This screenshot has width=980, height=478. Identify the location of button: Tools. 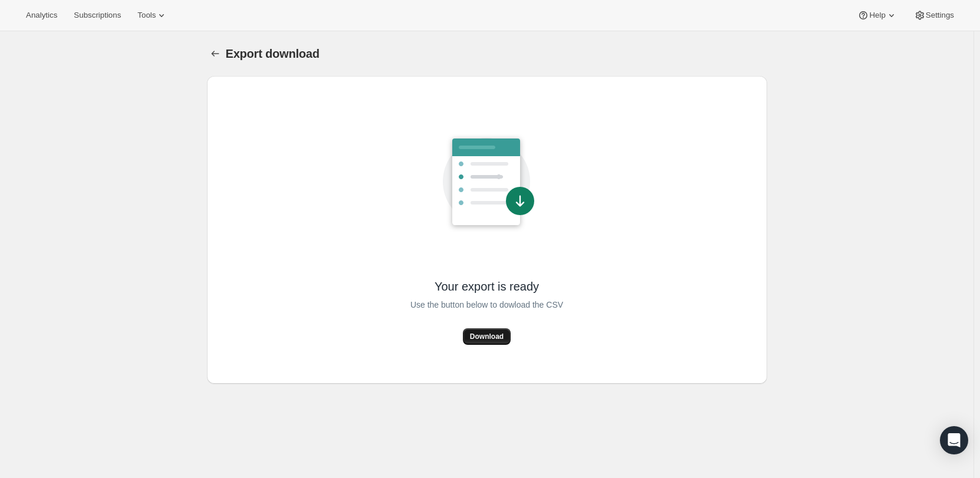
(152, 16).